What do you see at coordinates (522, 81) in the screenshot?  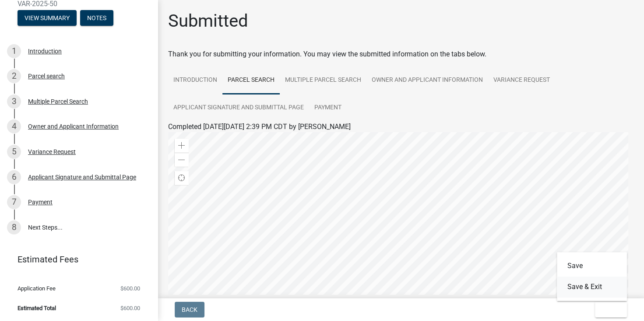 I see `a: Variance Request` at bounding box center [522, 81].